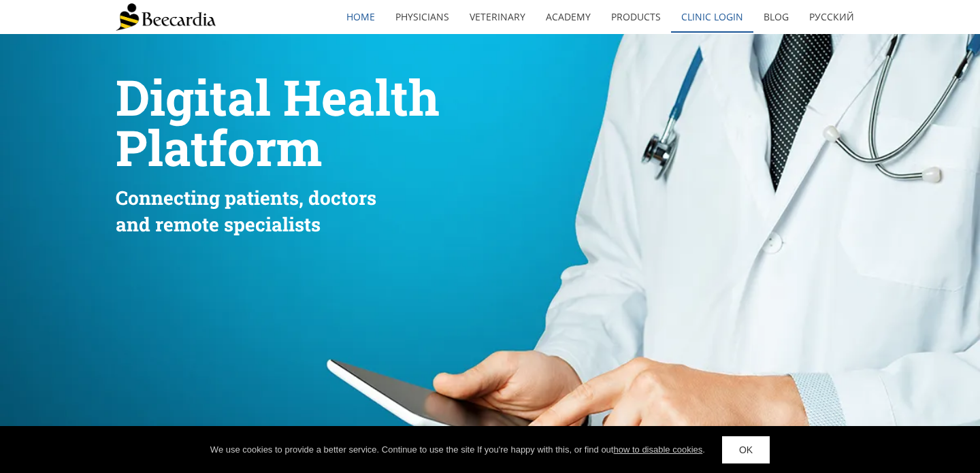 This screenshot has height=473, width=980. Describe the element at coordinates (498, 17) in the screenshot. I see `a: Veterinary` at that location.